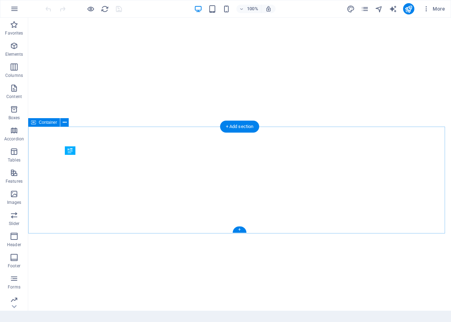 The width and height of the screenshot is (451, 322). Describe the element at coordinates (434, 9) in the screenshot. I see `button: More` at that location.